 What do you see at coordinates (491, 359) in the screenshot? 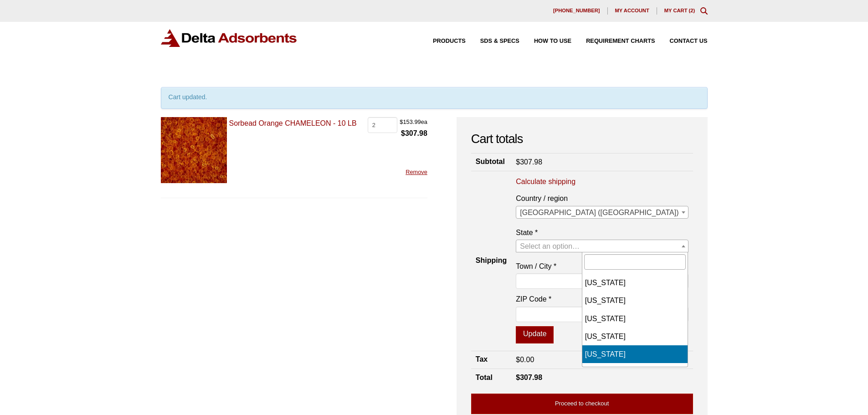
I see `th: Tax` at bounding box center [491, 359].